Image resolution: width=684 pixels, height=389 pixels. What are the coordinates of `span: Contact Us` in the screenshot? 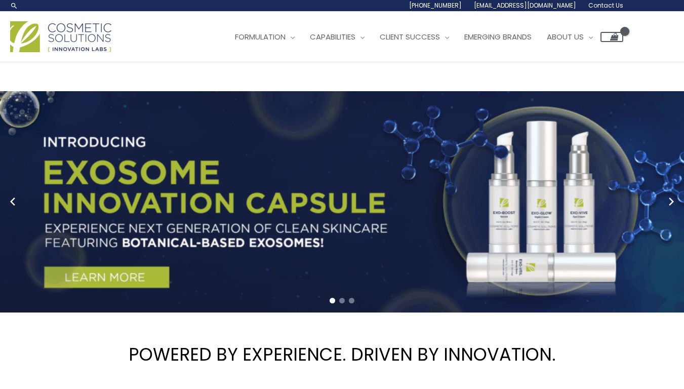 It's located at (606, 5).